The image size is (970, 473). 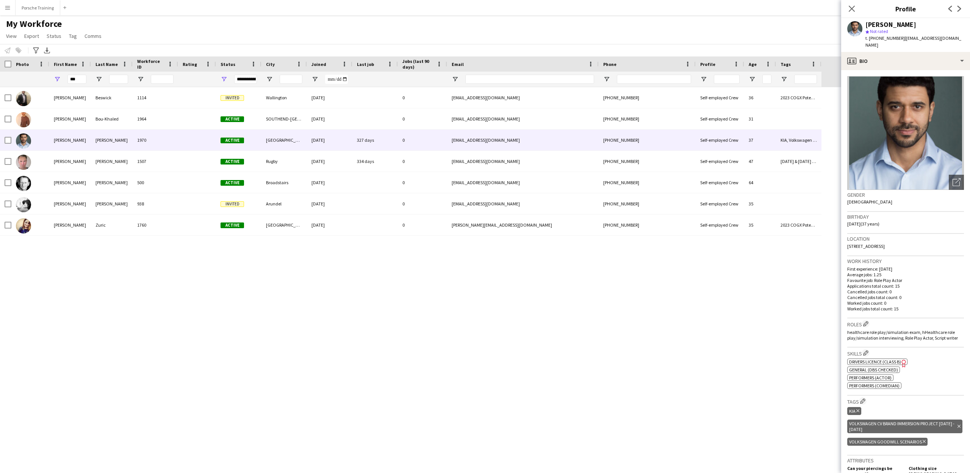 What do you see at coordinates (906, 324) in the screenshot?
I see `h3: Roles` at bounding box center [906, 324].